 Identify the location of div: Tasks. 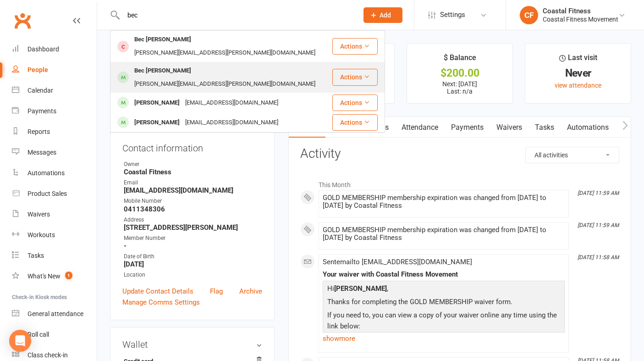
(36, 256).